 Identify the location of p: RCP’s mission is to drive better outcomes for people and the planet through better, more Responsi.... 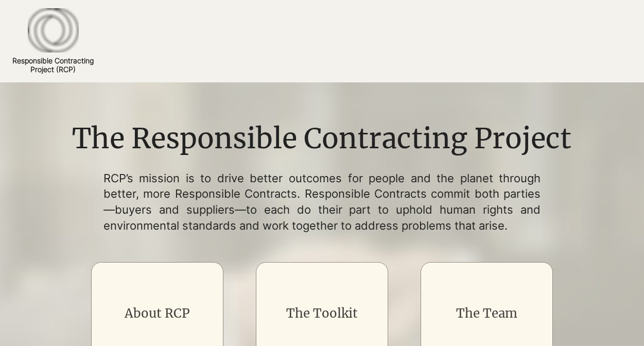
(323, 201).